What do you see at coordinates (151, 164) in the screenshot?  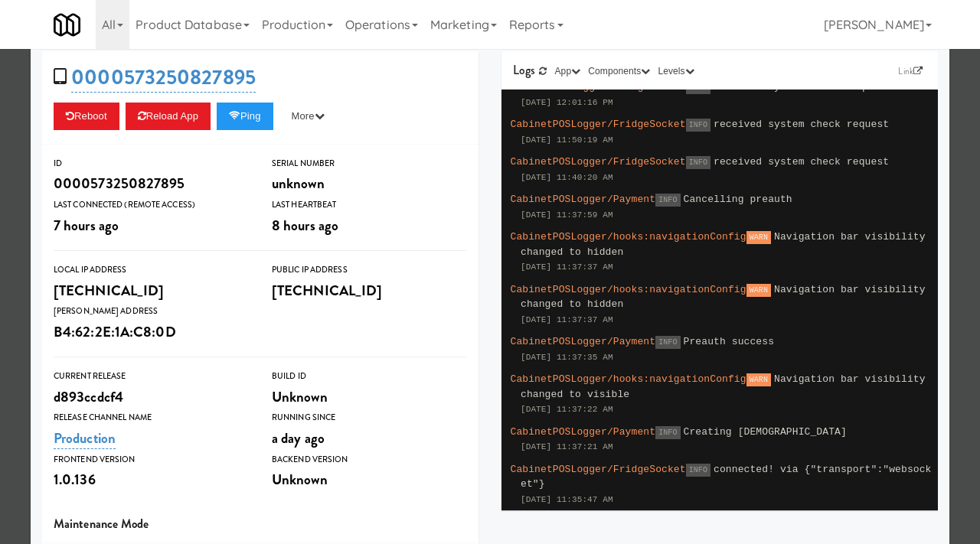 I see `div: ID` at bounding box center [151, 164].